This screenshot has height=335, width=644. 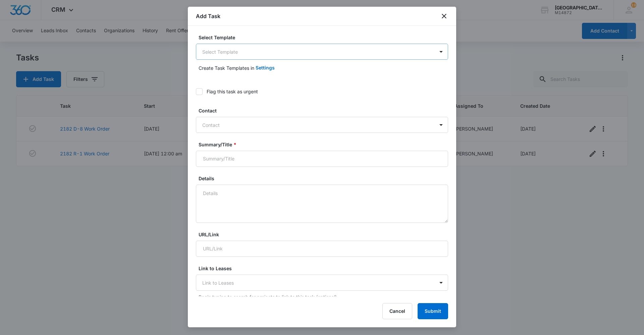 I want to click on p: Create Task Templates in, so click(x=226, y=68).